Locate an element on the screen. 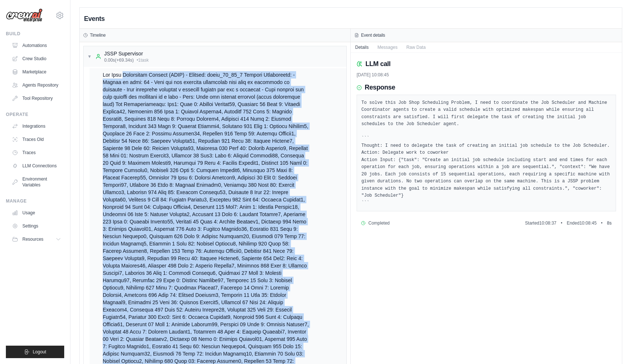 The image size is (634, 364). button: Raw Data is located at coordinates (416, 47).